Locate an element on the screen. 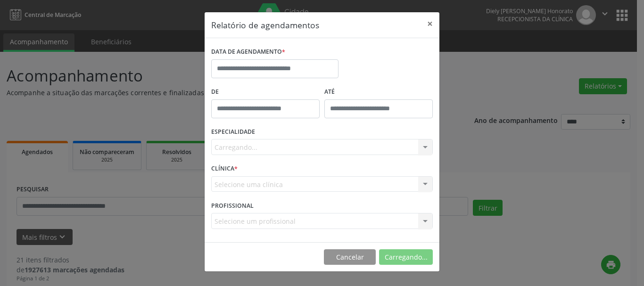  label: PROFISSIONAL is located at coordinates (233, 205).